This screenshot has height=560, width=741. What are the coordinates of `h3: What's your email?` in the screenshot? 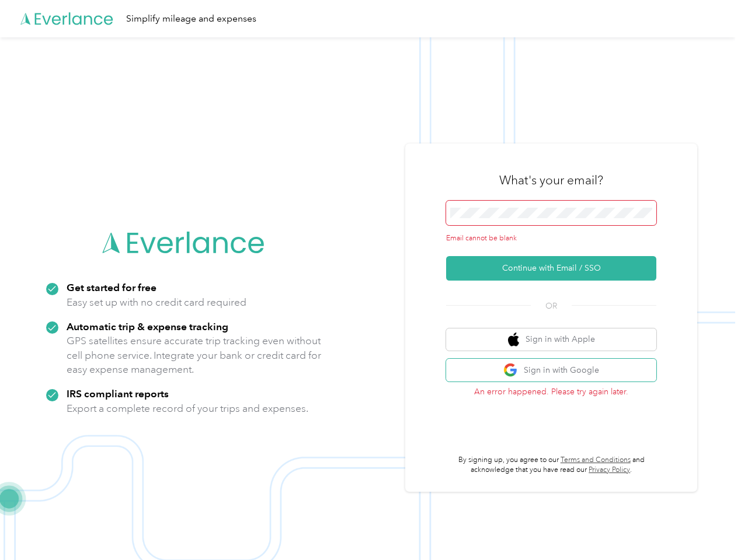 It's located at (551, 181).